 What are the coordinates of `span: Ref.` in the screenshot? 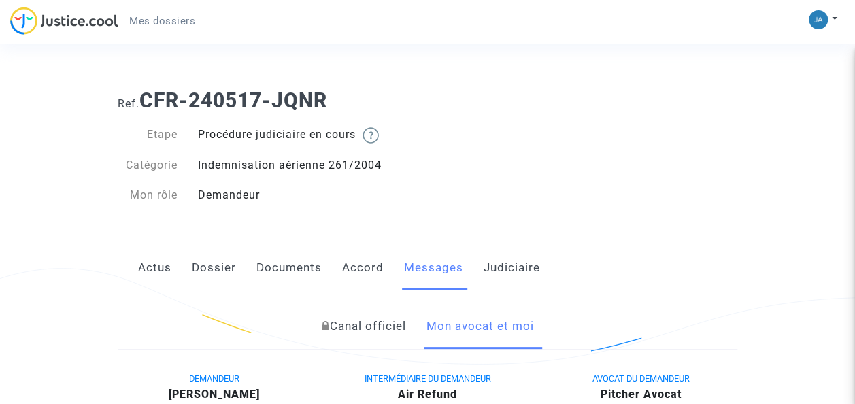 It's located at (129, 103).